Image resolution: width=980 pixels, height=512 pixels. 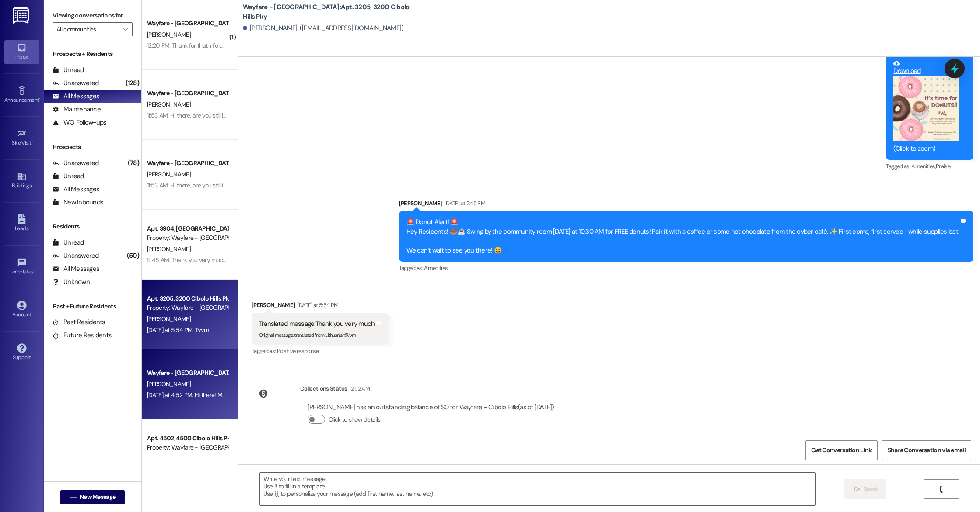 I want to click on div: Future Residents, so click(x=81, y=335).